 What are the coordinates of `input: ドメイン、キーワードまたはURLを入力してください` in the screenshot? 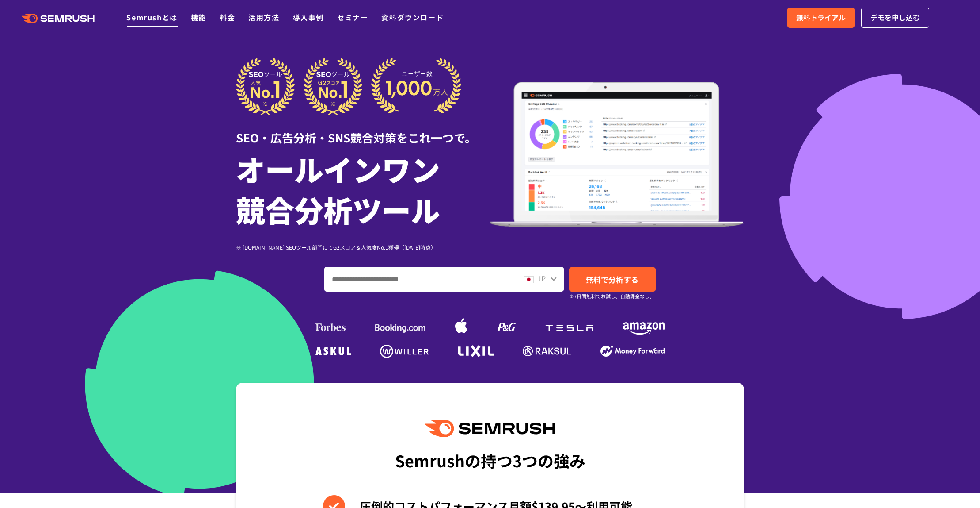 It's located at (420, 279).